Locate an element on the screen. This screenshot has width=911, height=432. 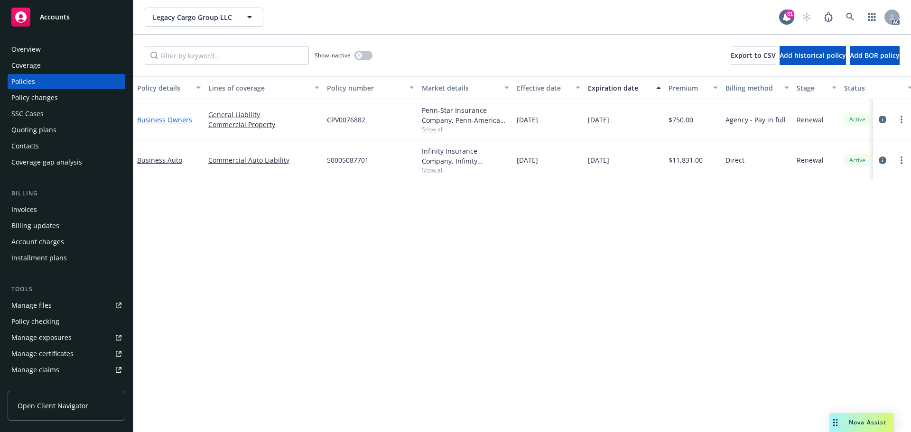
a: SSC Cases is located at coordinates (66, 114).